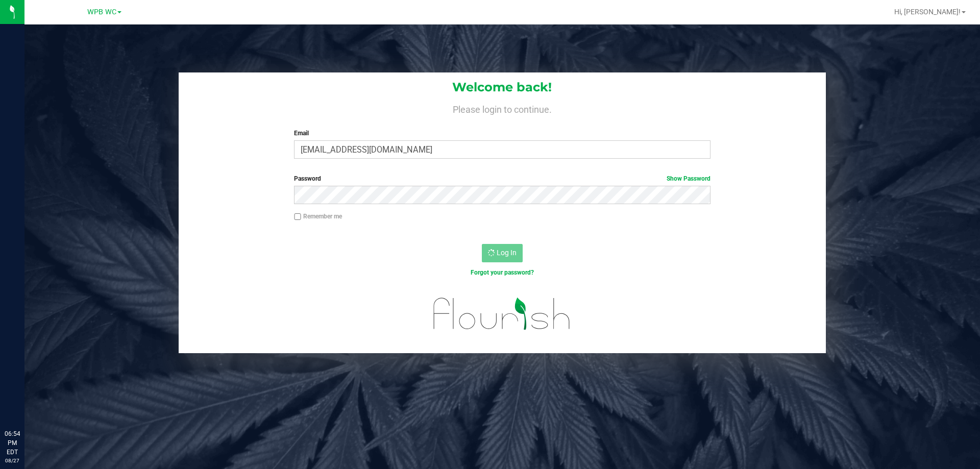 The width and height of the screenshot is (980, 469). What do you see at coordinates (12, 460) in the screenshot?
I see `p: 08/27` at bounding box center [12, 460].